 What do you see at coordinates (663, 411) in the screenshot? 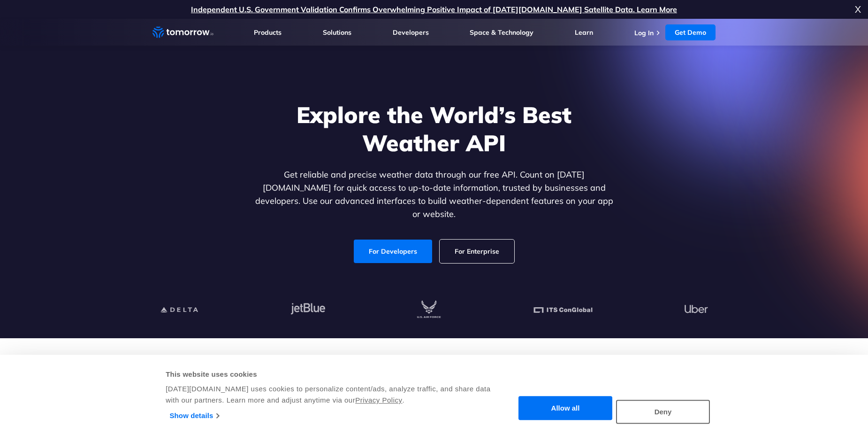
I see `button: Deny` at bounding box center [663, 411].